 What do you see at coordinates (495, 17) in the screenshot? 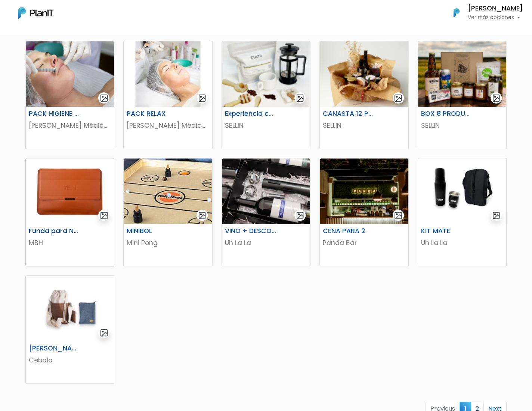
I see `p: Ver más opciones` at bounding box center [495, 17].